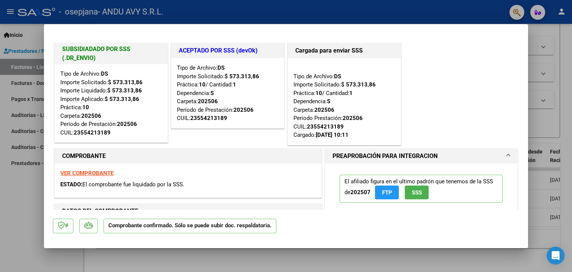 The width and height of the screenshot is (572, 272). I want to click on p: Comprobante confirmado. Sólo se puede subir doc. respaldatoria., so click(190, 226).